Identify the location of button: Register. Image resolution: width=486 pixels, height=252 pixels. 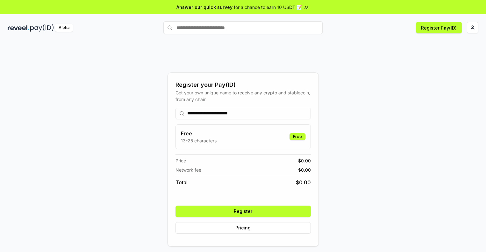
(243, 212).